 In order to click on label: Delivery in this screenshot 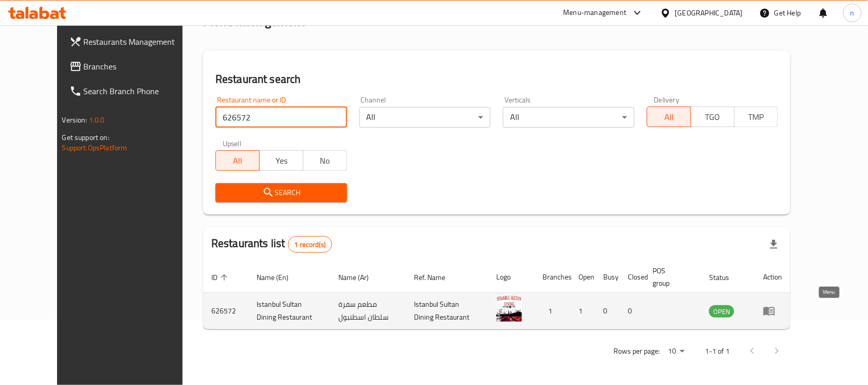, I will do `click(666, 100)`.